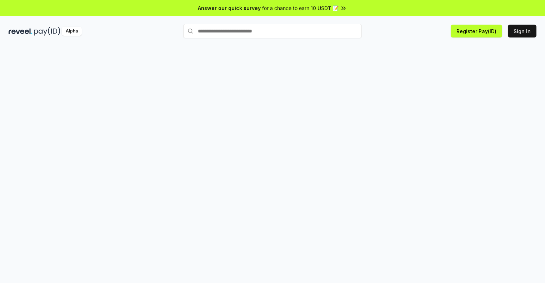  Describe the element at coordinates (477, 31) in the screenshot. I see `button: Register Pay(ID)` at that location.